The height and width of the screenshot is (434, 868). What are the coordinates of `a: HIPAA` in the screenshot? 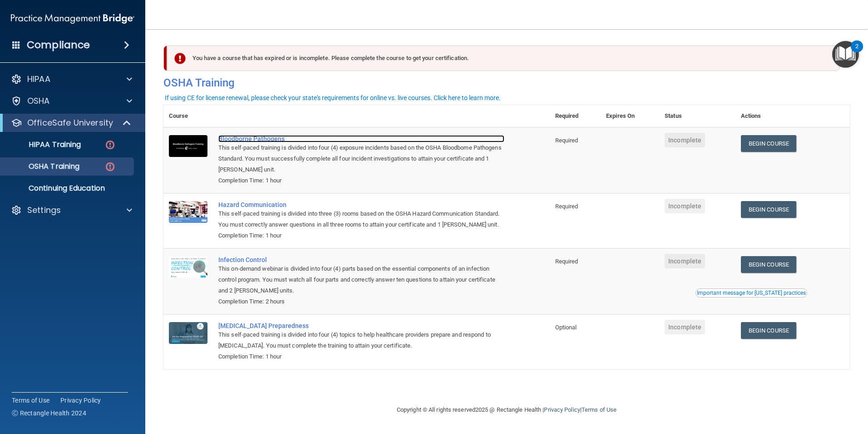 It's located at (71, 79).